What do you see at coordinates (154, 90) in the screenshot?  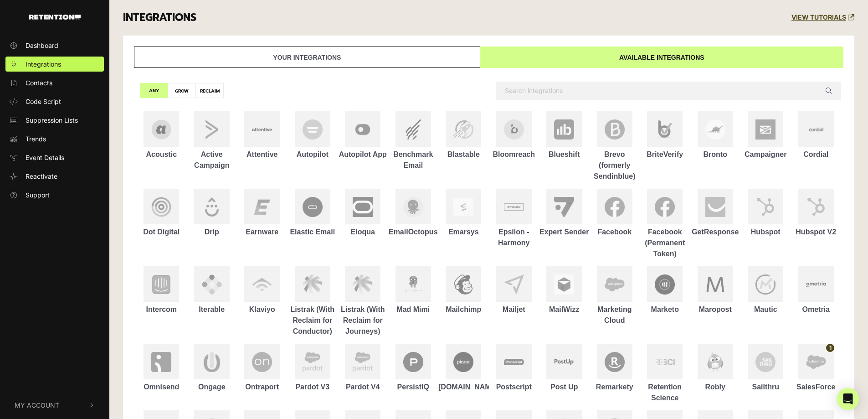 I see `label: ANY` at bounding box center [154, 90].